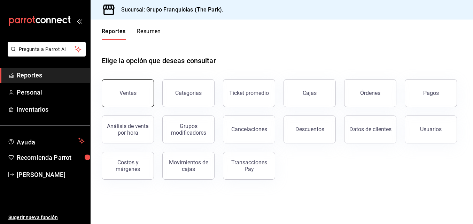 The image size is (473, 224). Describe the element at coordinates (249, 129) in the screenshot. I see `button: Cancelaciones` at that location.